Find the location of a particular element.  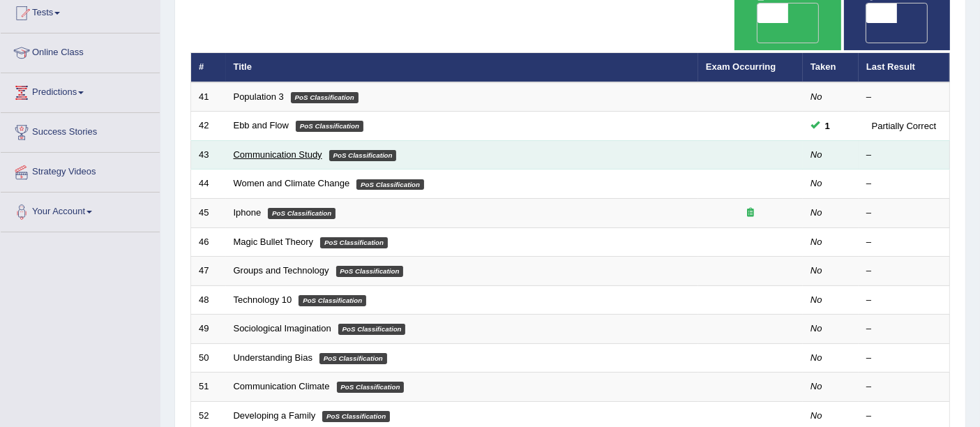

a: Developing a Family is located at coordinates (275, 415).